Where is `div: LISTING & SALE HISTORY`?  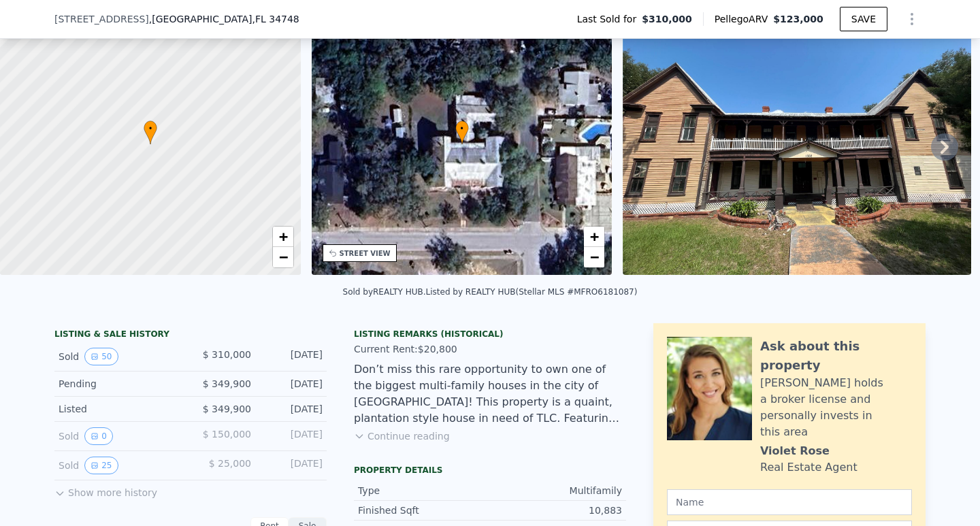
div: LISTING & SALE HISTORY is located at coordinates (190, 336).